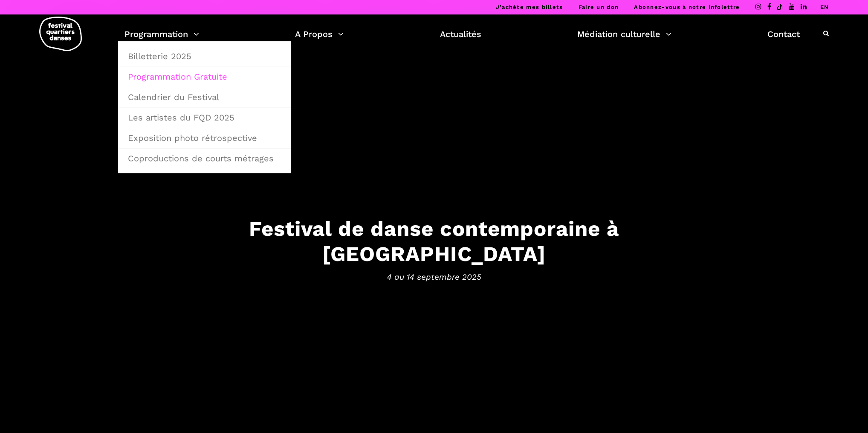 This screenshot has height=433, width=868. What do you see at coordinates (205, 56) in the screenshot?
I see `a: Billetterie 2025` at bounding box center [205, 56].